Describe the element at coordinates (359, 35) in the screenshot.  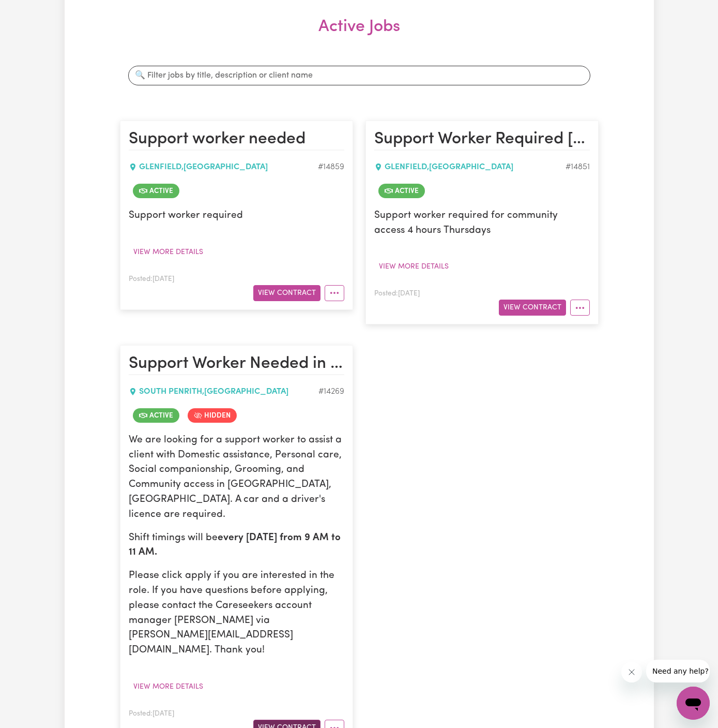
I see `h2: Active Jobs` at that location.